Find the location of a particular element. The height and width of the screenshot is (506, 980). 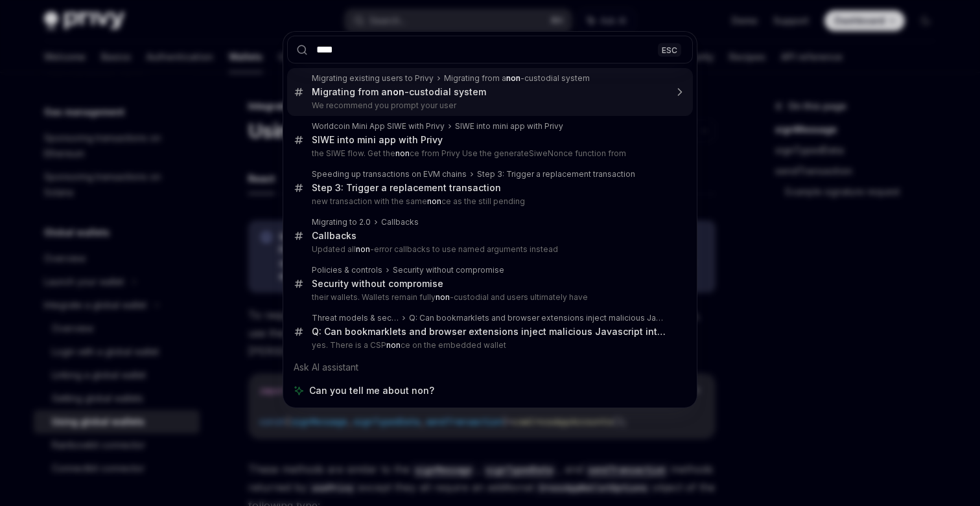

div: Worldcoin Mini App SIWE with Privy is located at coordinates (378, 126).